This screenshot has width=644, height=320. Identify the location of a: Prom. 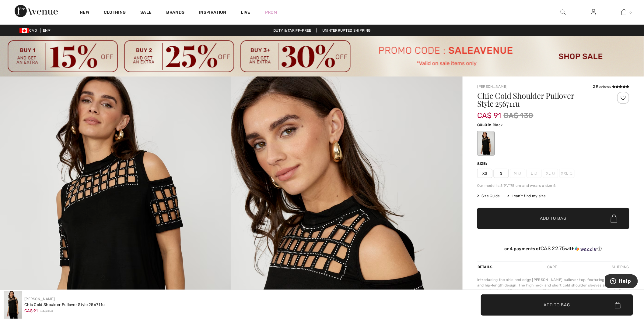
(271, 12).